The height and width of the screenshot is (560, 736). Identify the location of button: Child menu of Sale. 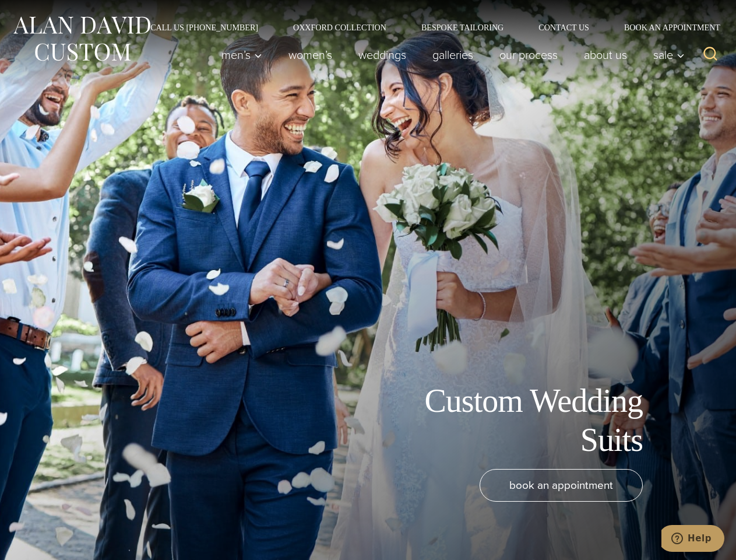
(665, 55).